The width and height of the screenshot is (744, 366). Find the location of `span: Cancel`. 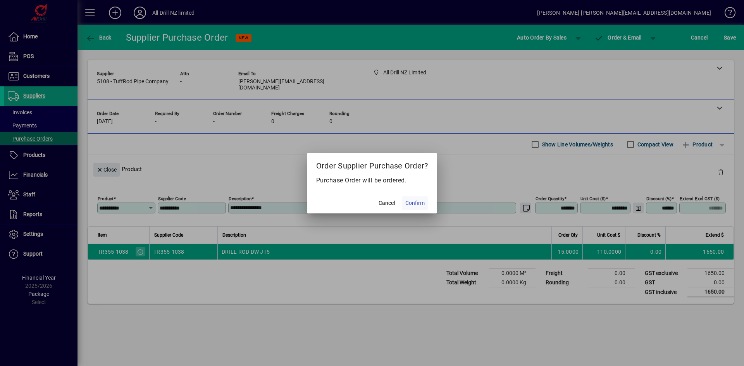

span: Cancel is located at coordinates (387, 203).